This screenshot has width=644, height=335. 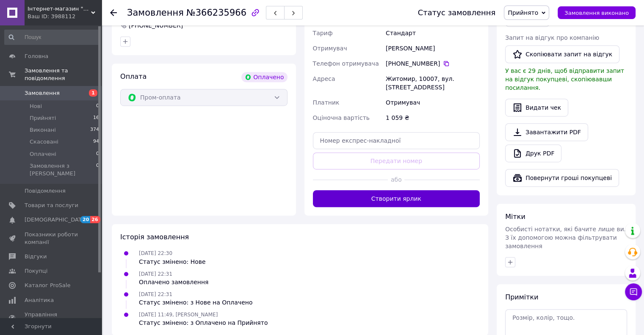 What do you see at coordinates (47, 286) in the screenshot?
I see `span: Каталог ProSale` at bounding box center [47, 286].